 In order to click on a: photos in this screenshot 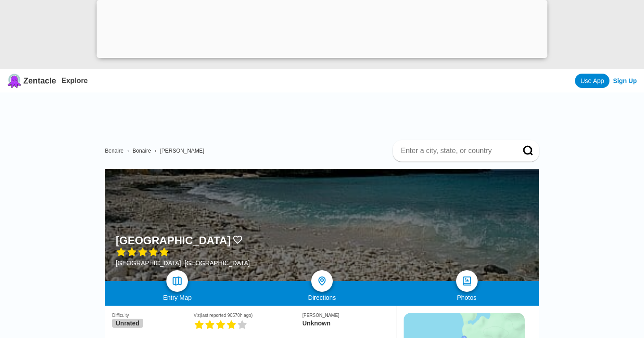, I will do `click(467, 281)`.